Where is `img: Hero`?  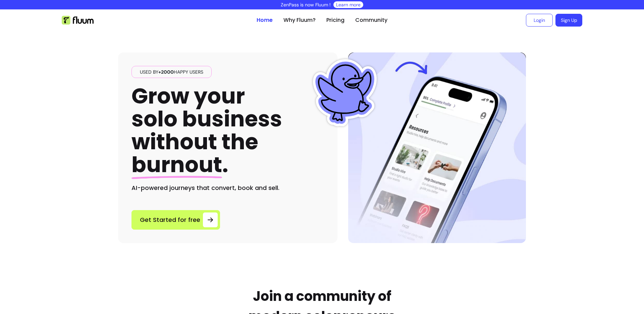
img: Hero is located at coordinates (437, 147).